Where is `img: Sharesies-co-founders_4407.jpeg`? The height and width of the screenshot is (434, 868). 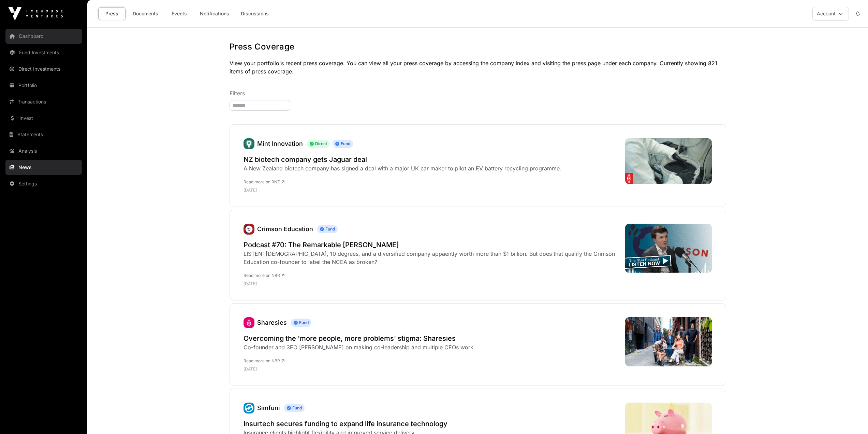 img: Sharesies-co-founders_4407.jpeg is located at coordinates (669, 342).